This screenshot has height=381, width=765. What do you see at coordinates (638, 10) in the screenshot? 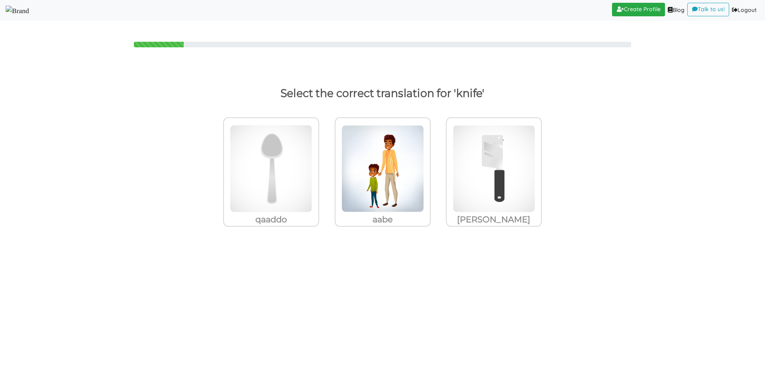
I see `a: Create Profile` at bounding box center [638, 10].